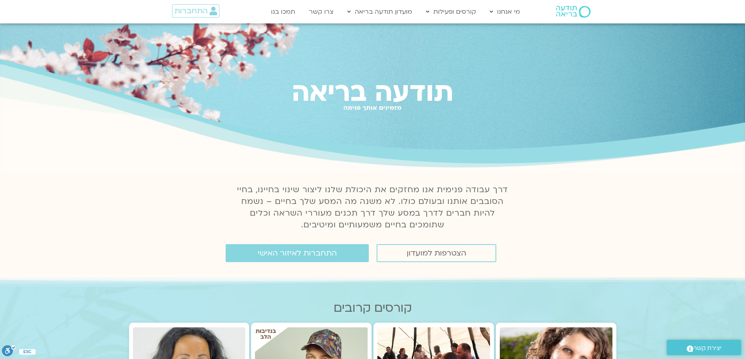  Describe the element at coordinates (191, 11) in the screenshot. I see `span: התחברות` at that location.